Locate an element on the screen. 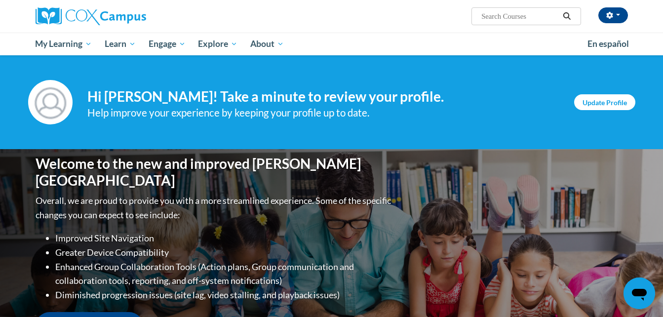 The width and height of the screenshot is (663, 317). div: Help improve your experience by keeping your profile up to date. is located at coordinates (323, 113).